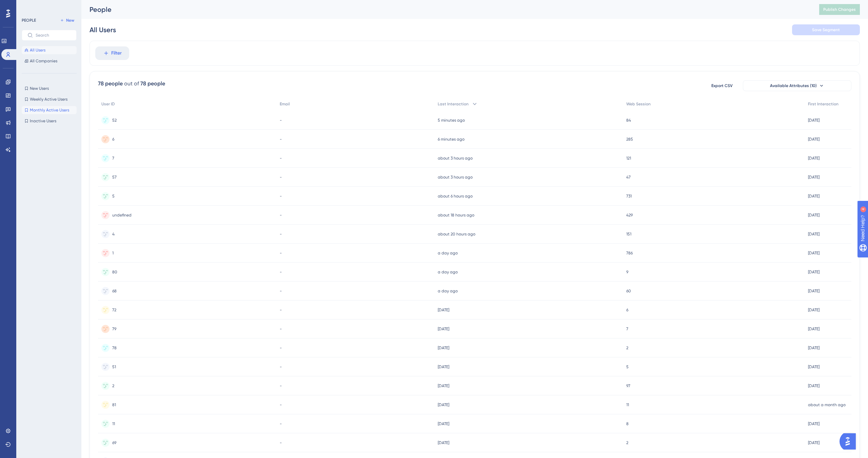  What do you see at coordinates (628, 386) in the screenshot?
I see `span: 97` at bounding box center [628, 386].